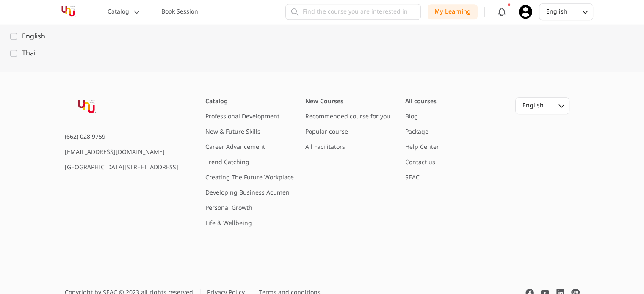  I want to click on a: Package, so click(417, 132).